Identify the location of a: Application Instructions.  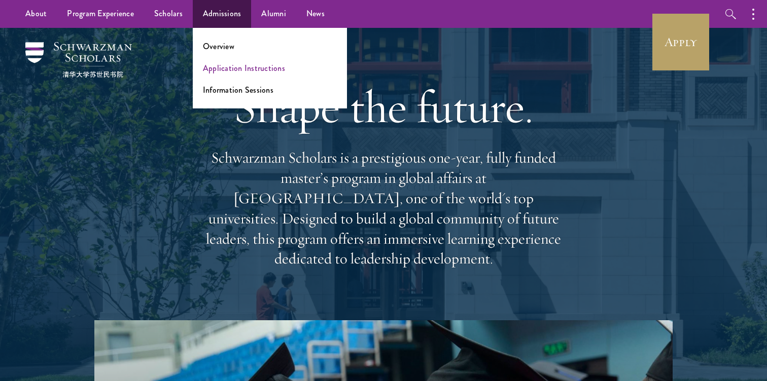
(244, 68).